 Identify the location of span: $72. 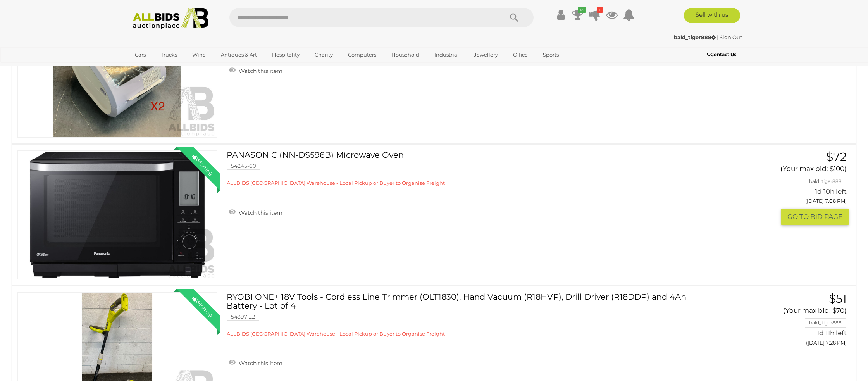
(836, 157).